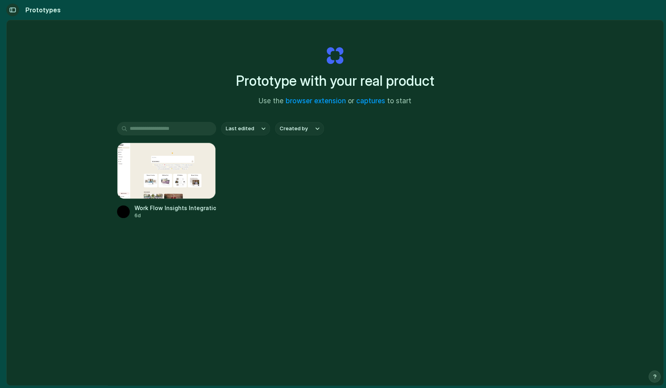 Image resolution: width=666 pixels, height=388 pixels. Describe the element at coordinates (240, 129) in the screenshot. I see `span: Last edited` at that location.